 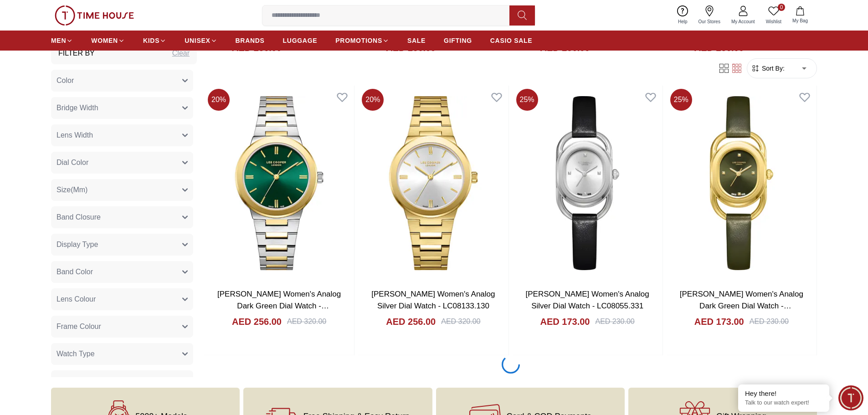 What do you see at coordinates (122, 189) in the screenshot?
I see `button: Size(Mm)` at bounding box center [122, 189].